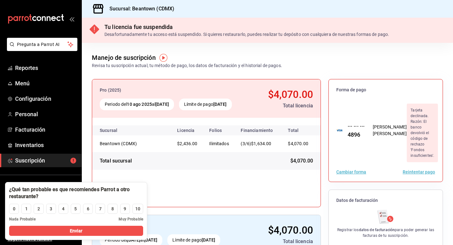  Describe the element at coordinates (46, 129) in the screenshot. I see `span: Facturación` at that location.